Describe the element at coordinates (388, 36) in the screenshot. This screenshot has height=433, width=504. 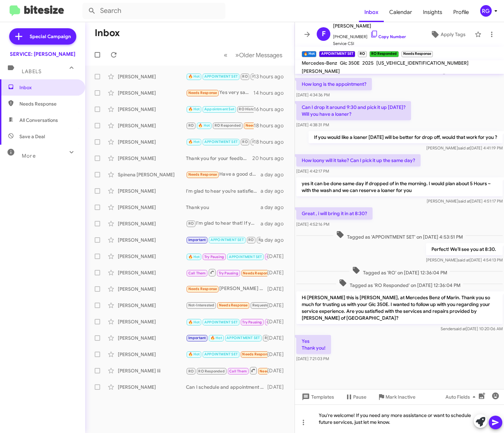
I see `a: Copy Number` at that location.